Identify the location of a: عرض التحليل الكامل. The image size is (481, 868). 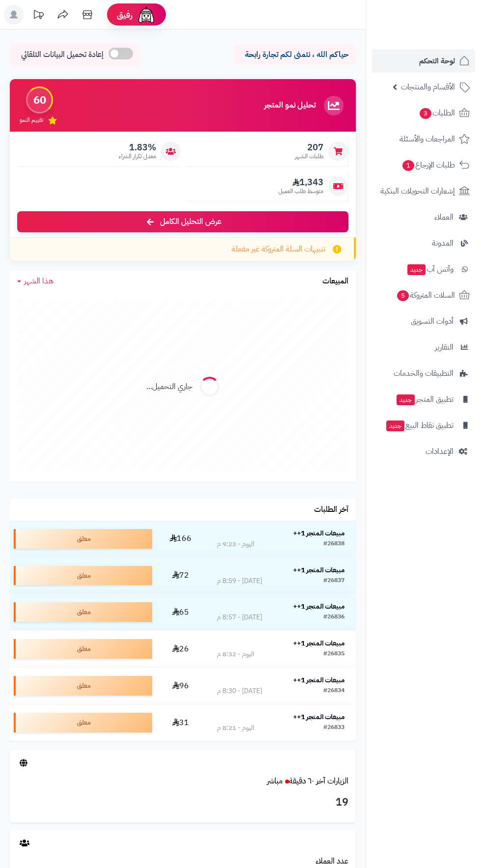
(182, 221).